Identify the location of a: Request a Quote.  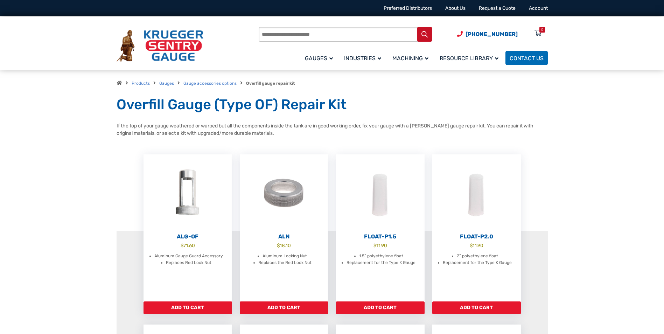
(497, 8).